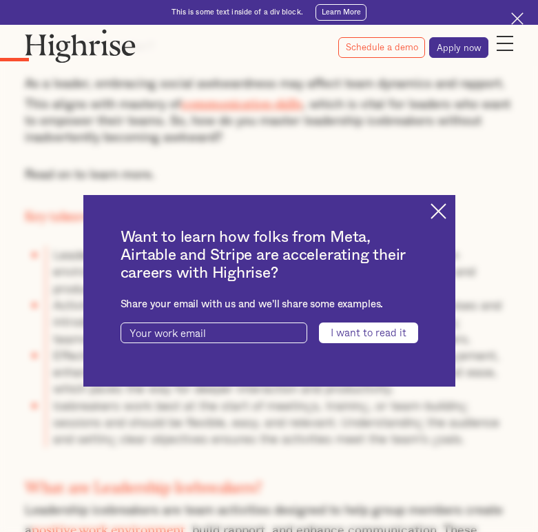 The image size is (538, 532). What do you see at coordinates (270, 255) in the screenshot?
I see `h2: Want to learn how folks from Meta, Airtable and Stripe are accelerating their careers with Highrise?` at bounding box center [270, 255].